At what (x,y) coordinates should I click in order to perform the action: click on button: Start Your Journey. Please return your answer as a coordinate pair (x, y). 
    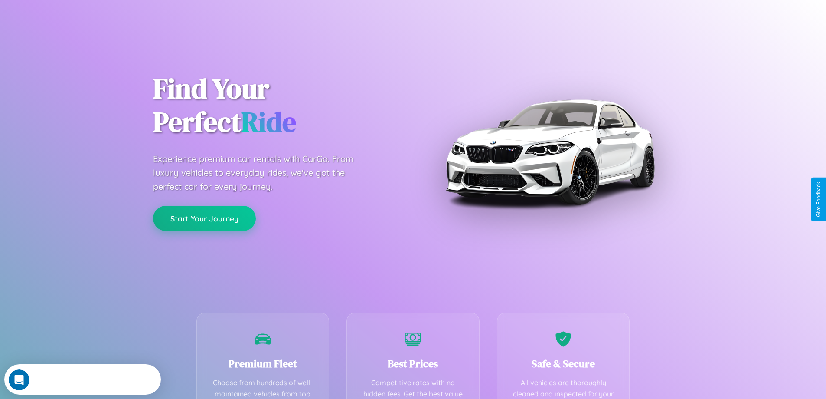
    Looking at the image, I should click on (204, 218).